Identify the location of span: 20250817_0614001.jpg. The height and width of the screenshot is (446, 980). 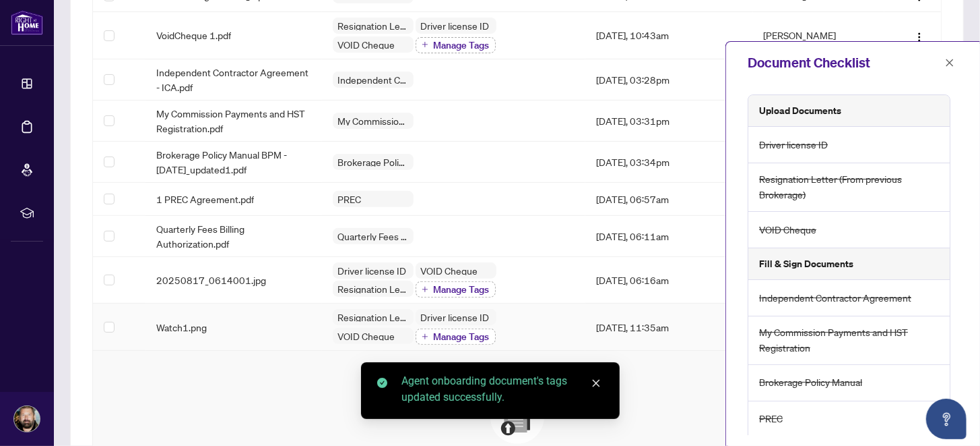
(211, 279).